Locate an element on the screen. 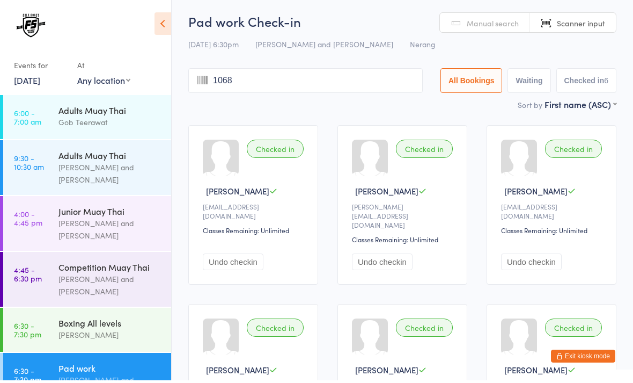 The height and width of the screenshot is (383, 633). div: First name (ASC) is located at coordinates (581, 107).